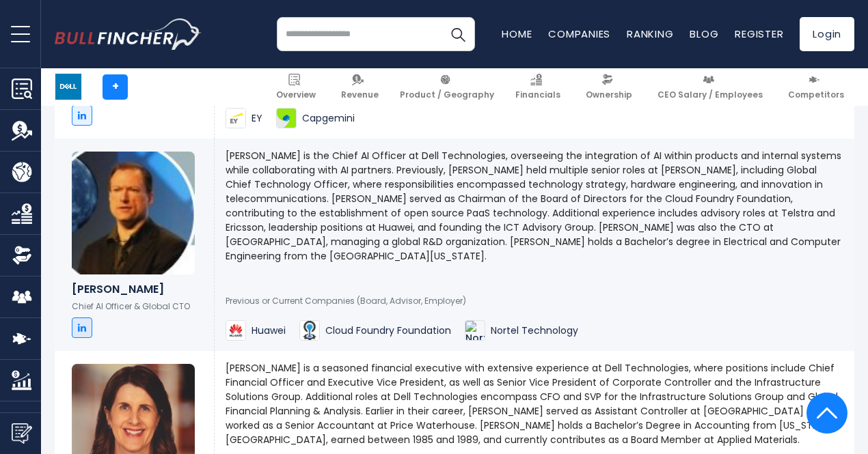  What do you see at coordinates (128, 35) in the screenshot?
I see `img: bullfincher logo` at bounding box center [128, 35].